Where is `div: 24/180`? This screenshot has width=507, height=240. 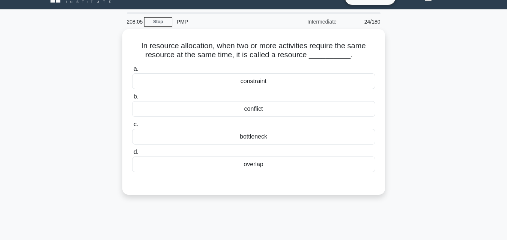 div: 24/180 is located at coordinates (363, 22).